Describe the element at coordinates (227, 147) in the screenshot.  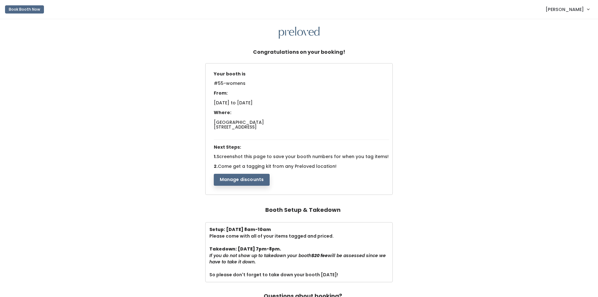
I see `span: Next Steps:` at that location.